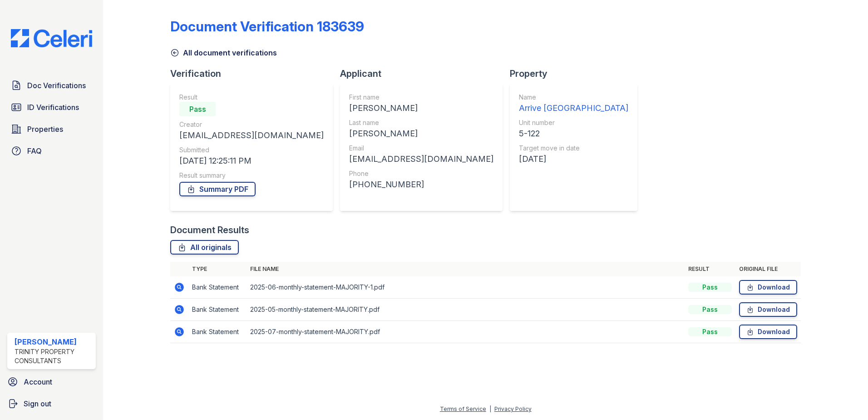 This screenshot has height=420, width=868. Describe the element at coordinates (251, 150) in the screenshot. I see `div: Submitted` at that location.